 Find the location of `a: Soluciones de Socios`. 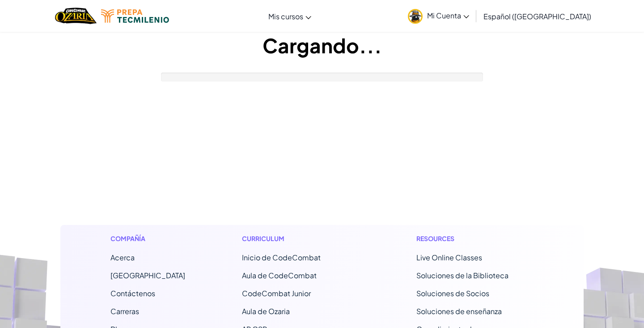

a: Soluciones de Socios is located at coordinates (453, 293).